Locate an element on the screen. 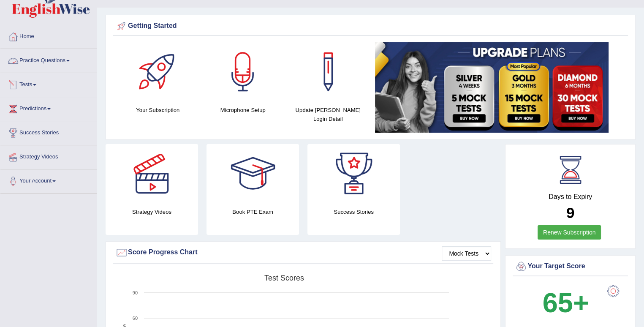  text: 60 is located at coordinates (135, 318).